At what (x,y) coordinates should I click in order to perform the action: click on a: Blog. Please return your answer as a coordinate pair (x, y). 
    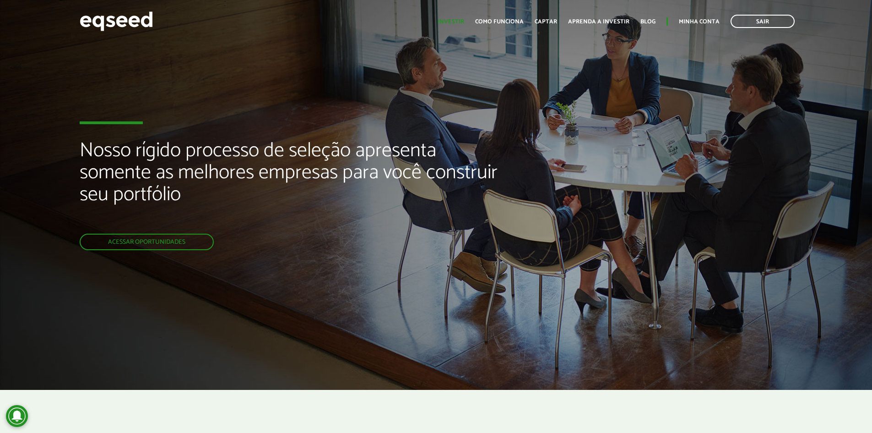
    Looking at the image, I should click on (648, 22).